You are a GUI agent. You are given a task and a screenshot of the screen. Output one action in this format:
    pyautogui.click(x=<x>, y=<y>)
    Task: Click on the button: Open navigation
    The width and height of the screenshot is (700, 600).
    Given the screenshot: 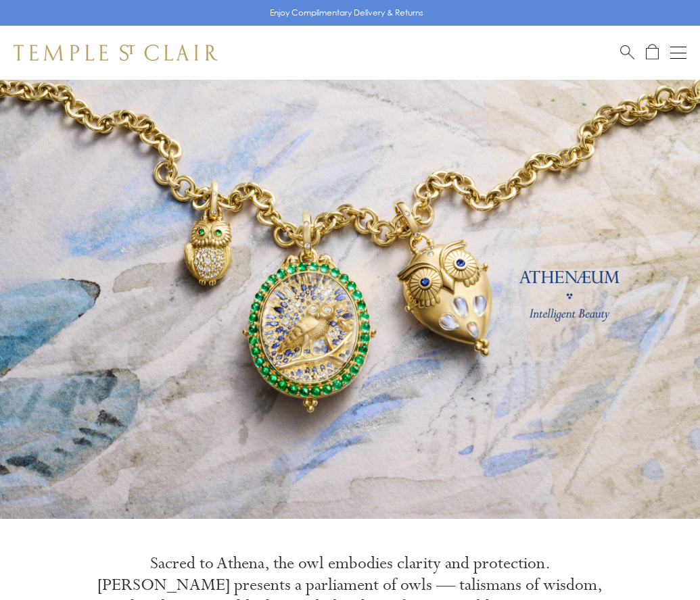 What is the action you would take?
    pyautogui.click(x=678, y=53)
    